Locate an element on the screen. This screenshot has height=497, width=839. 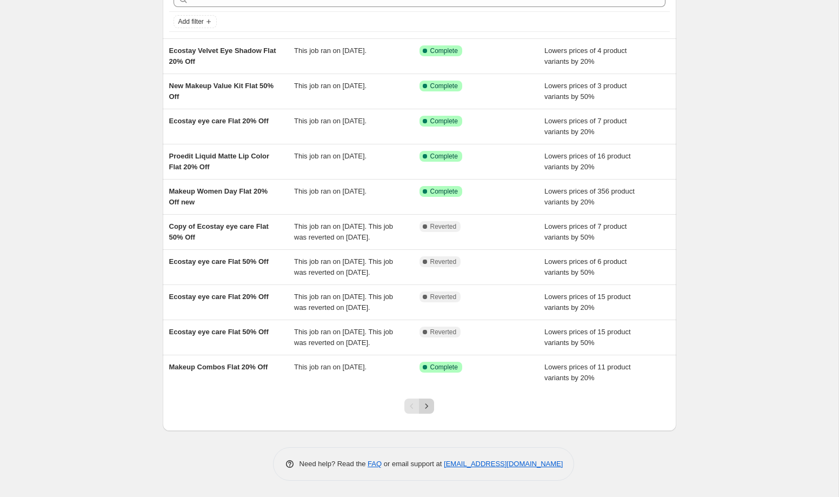
span: Proedit Liquid Matte Lip Color Flat 20% Off is located at coordinates (219, 161).